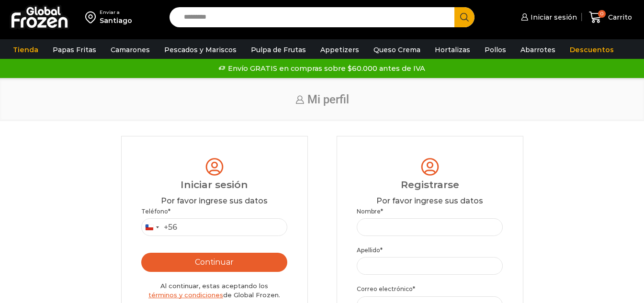  Describe the element at coordinates (547, 17) in the screenshot. I see `a: Iniciar sesión` at that location.